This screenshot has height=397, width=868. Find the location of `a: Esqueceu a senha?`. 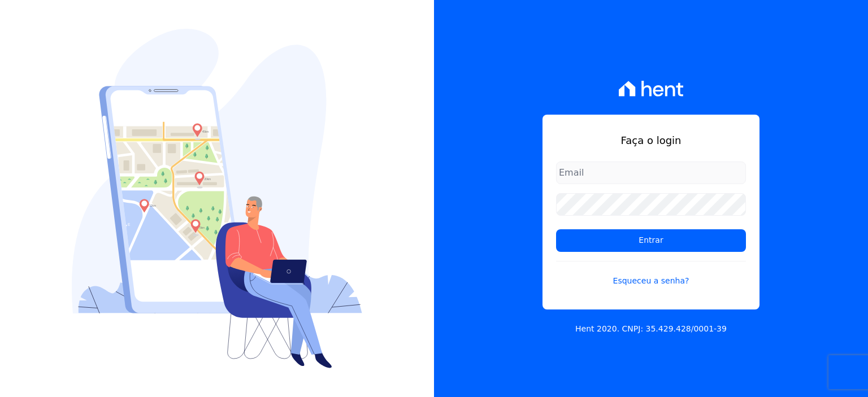

a: Esqueceu a senha? is located at coordinates (650, 274).